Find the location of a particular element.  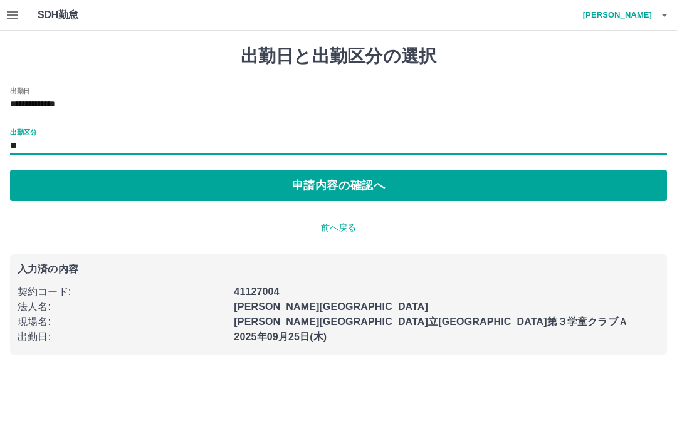

b: 2025年09月25日(木) is located at coordinates (280, 337).